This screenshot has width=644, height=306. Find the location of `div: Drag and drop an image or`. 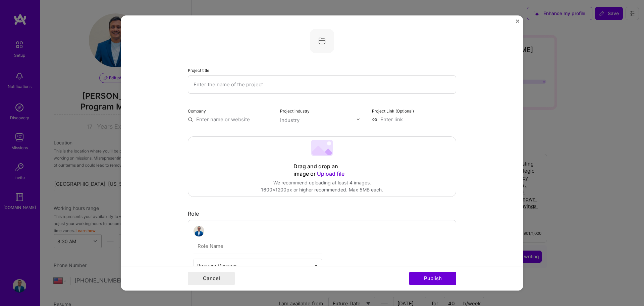

div: Drag and drop an image or is located at coordinates (322, 170).